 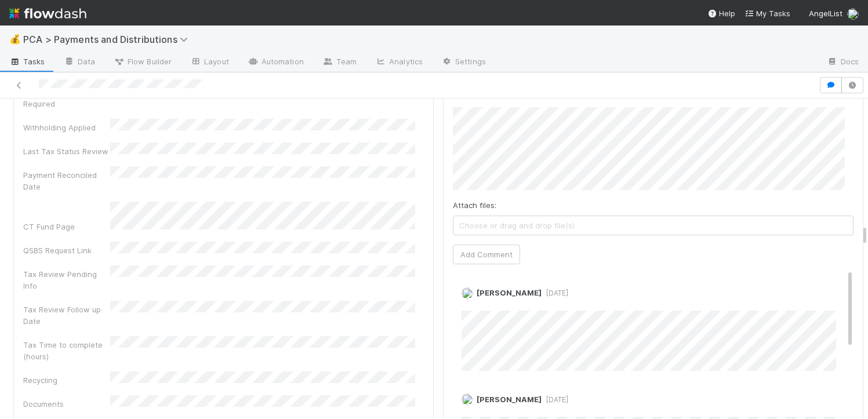 I want to click on div: CT Fund Page, so click(x=66, y=227).